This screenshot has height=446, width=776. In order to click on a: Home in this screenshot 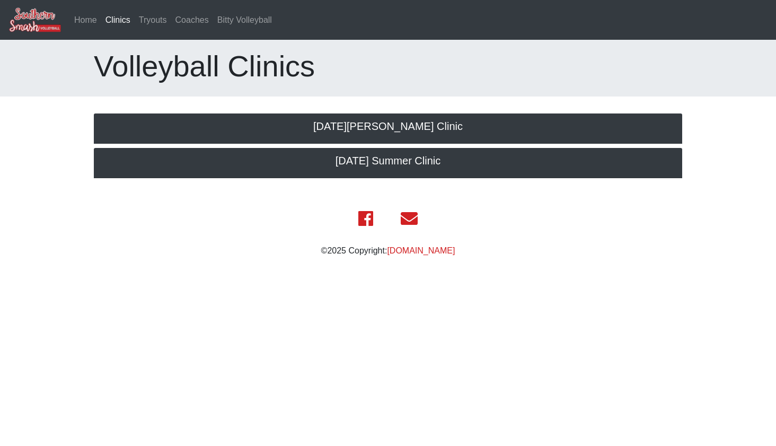, I will do `click(85, 20)`.